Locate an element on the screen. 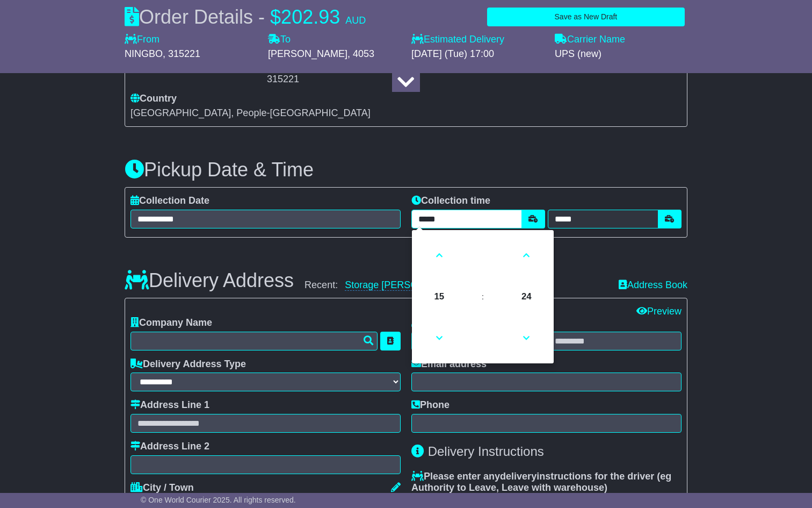  span: , 4053 is located at coordinates (361, 54).